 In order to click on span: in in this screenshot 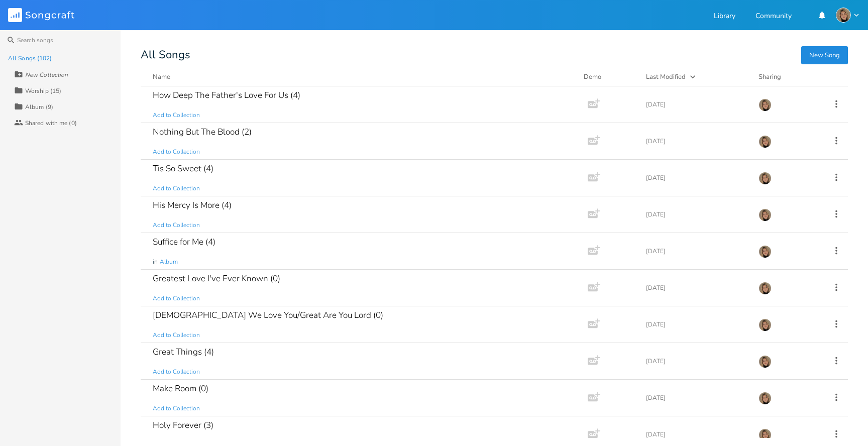, I will do `click(155, 262)`.